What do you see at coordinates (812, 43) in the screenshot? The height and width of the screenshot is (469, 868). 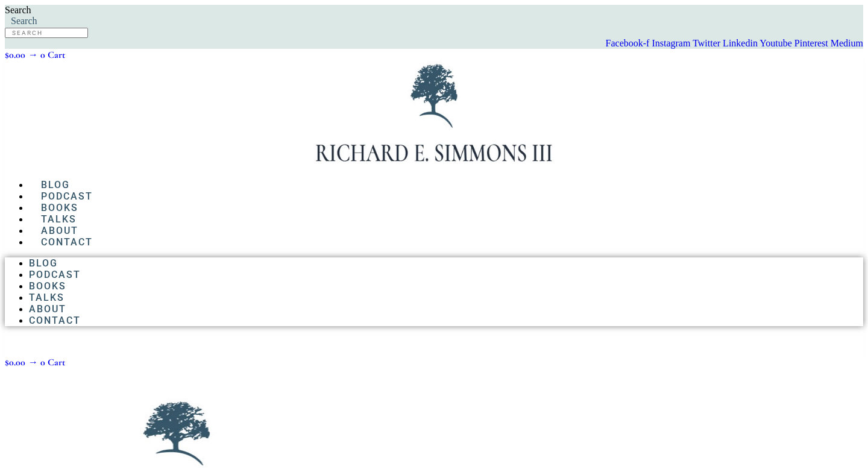 I see `a: Pinterest` at bounding box center [812, 43].